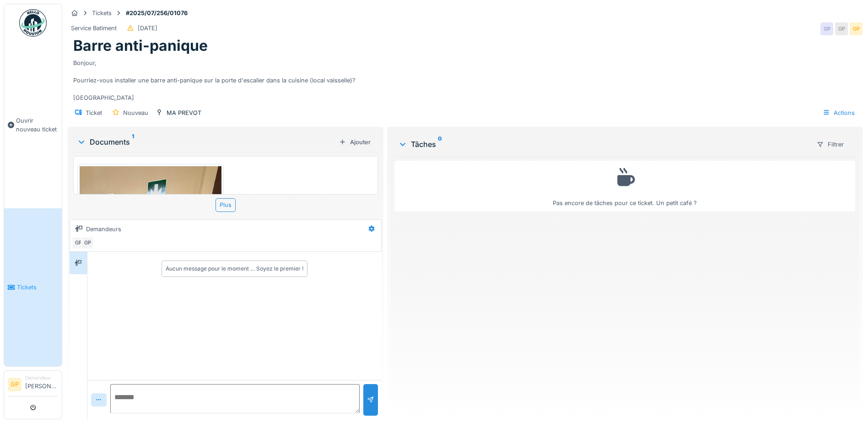 The width and height of the screenshot is (868, 423). I want to click on h1: Barre anti-panique, so click(140, 45).